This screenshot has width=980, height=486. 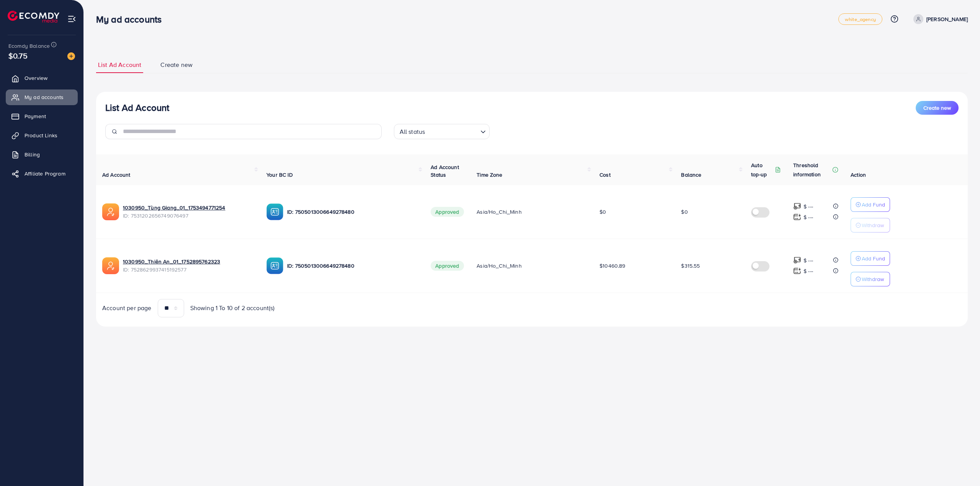 What do you see at coordinates (42, 116) in the screenshot?
I see `a: Payment` at bounding box center [42, 116].